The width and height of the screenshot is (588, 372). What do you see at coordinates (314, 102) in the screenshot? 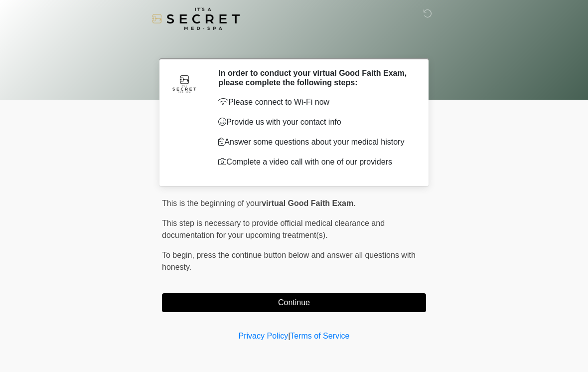
I see `p: Please connect to Wi-Fi now` at bounding box center [314, 102].